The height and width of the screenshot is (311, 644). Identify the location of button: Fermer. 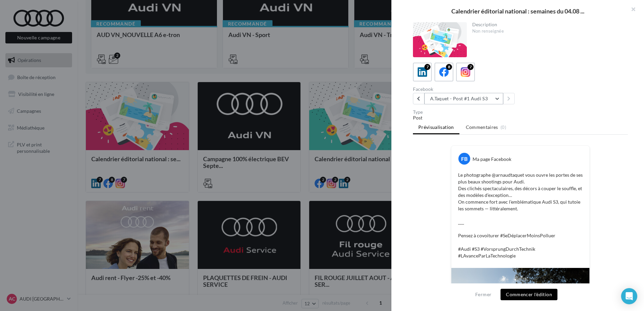
(483, 294).